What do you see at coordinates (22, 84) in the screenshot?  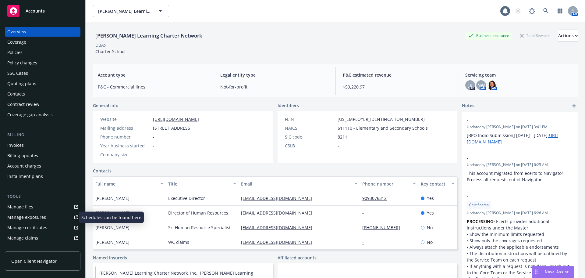 I see `div: Quoting plans` at bounding box center [22, 84].